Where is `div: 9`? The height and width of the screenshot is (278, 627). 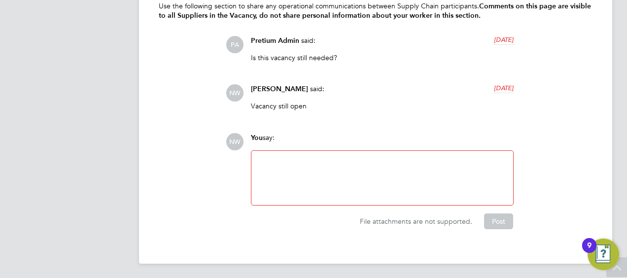
div: 9 is located at coordinates (589, 252).